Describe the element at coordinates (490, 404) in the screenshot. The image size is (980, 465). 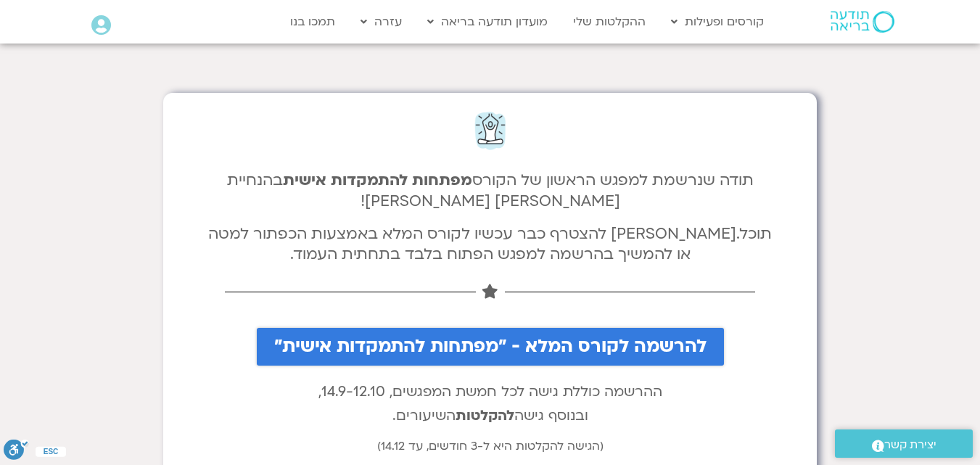
I see `p: ההרשמה כוללת גישה לכל חמשת המפגשים, 14.9-12.10, ובנוסף גישה השיעורים.` at that location.